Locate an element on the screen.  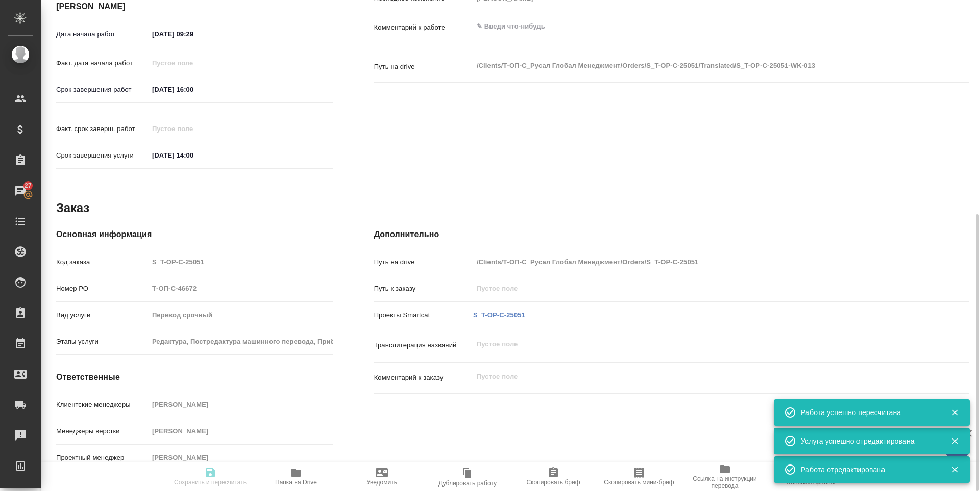
span: Скопировать мини-бриф is located at coordinates (638, 482).